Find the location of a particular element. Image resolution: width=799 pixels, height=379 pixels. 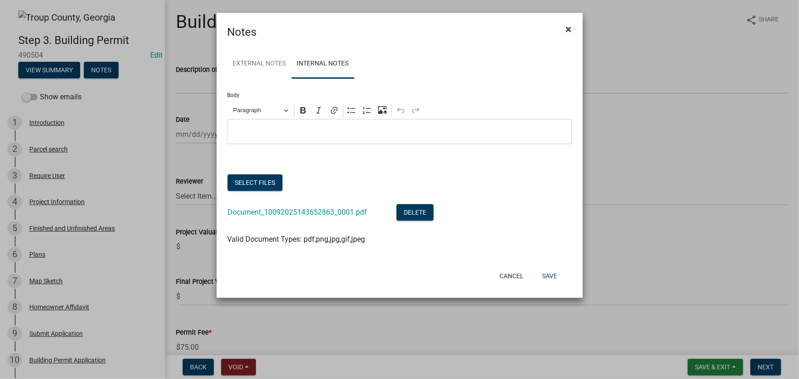

button: Delete is located at coordinates (415, 212).